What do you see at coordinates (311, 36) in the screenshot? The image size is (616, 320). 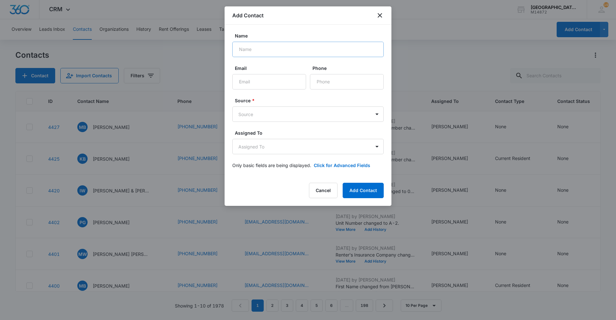 I see `label: Name` at bounding box center [311, 36].